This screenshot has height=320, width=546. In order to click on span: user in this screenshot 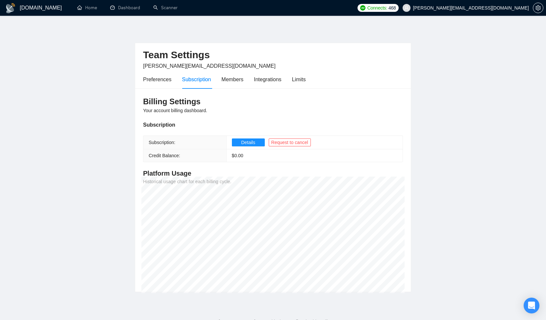, I will do `click(406, 8)`.